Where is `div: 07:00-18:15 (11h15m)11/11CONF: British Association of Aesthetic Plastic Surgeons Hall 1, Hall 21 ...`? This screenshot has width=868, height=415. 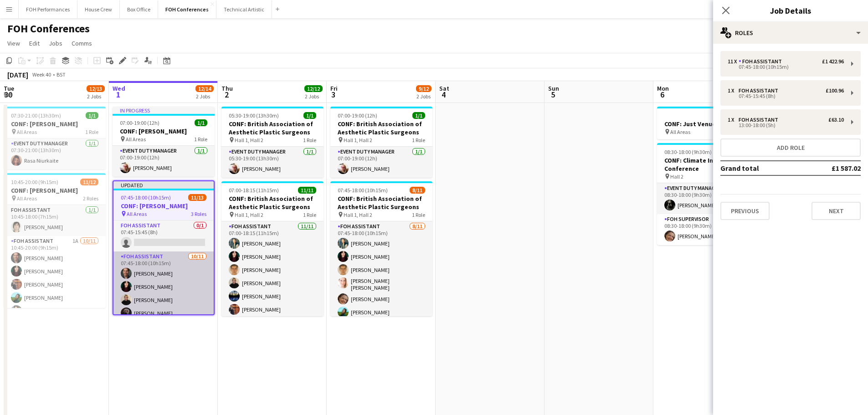 div: 07:00-18:15 (11h15m)11/11CONF: British Association of Aesthetic Plastic Surgeons Hall 1, Hall 21 ... is located at coordinates (273, 248).